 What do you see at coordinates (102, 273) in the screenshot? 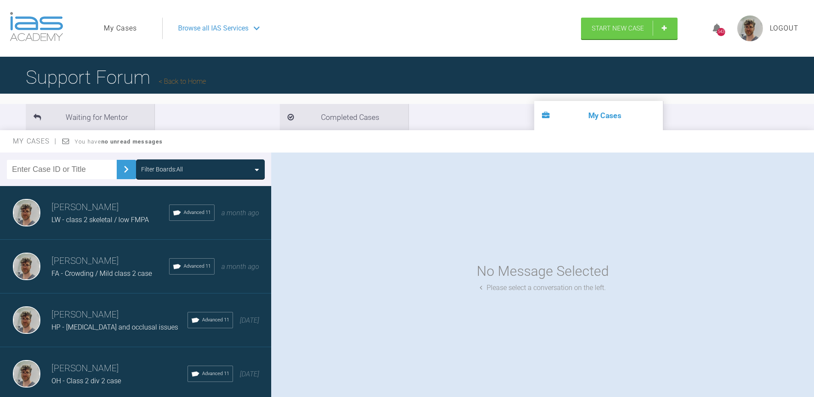
I see `span: FA - Crowding / Mild class 2 case` at bounding box center [102, 273].